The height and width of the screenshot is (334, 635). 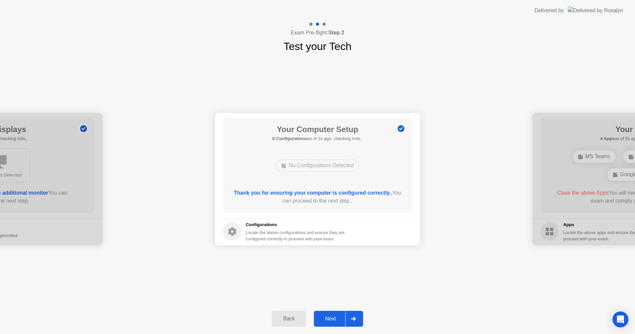 I want to click on div: Locate the above configurations and ensure they are configured correctly to proceed with your exam., so click(x=296, y=236).